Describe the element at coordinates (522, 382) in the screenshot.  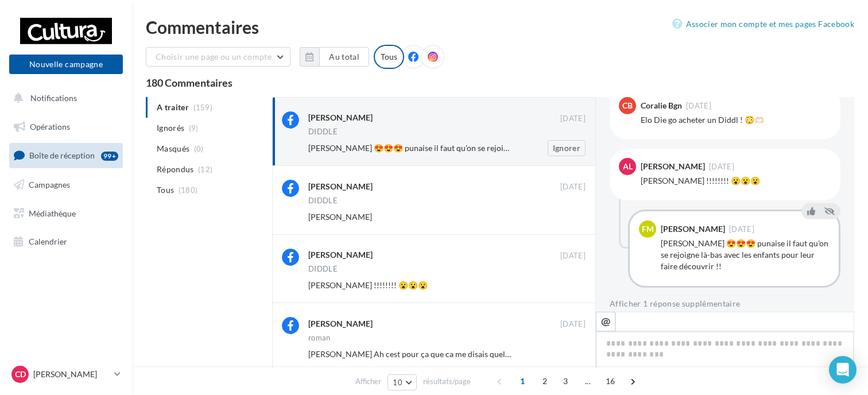
I see `span: 1` at that location.